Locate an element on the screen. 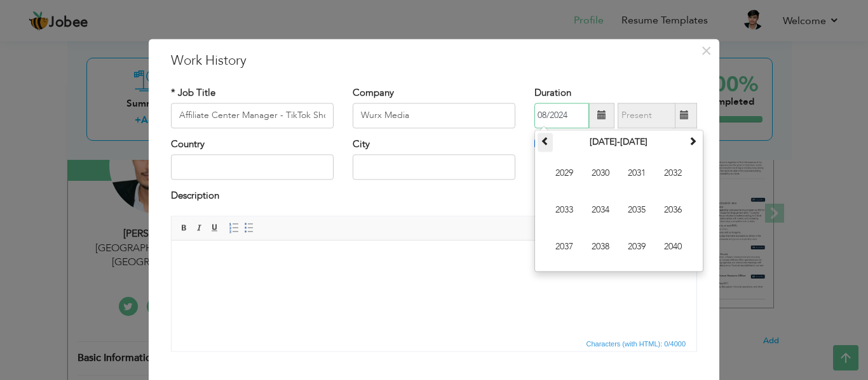 Image resolution: width=868 pixels, height=380 pixels. label: City is located at coordinates (361, 144).